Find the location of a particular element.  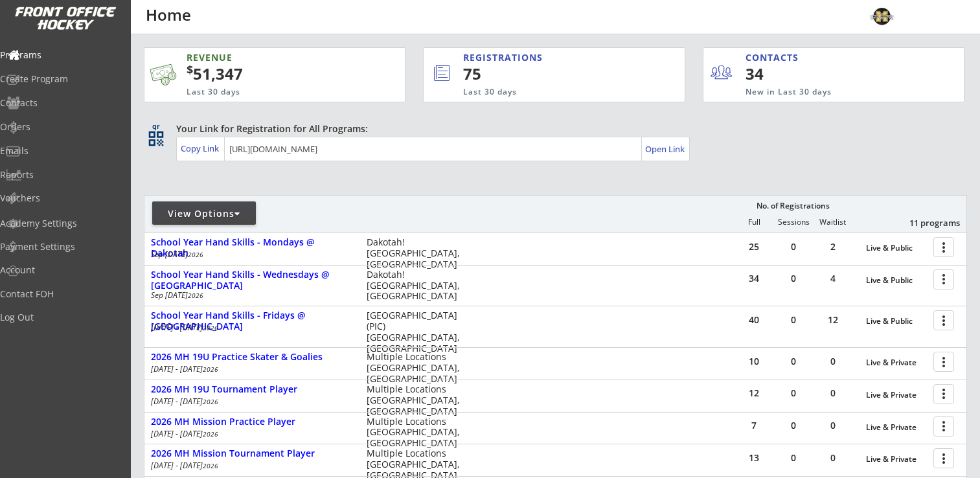

div: qr is located at coordinates (155, 126).